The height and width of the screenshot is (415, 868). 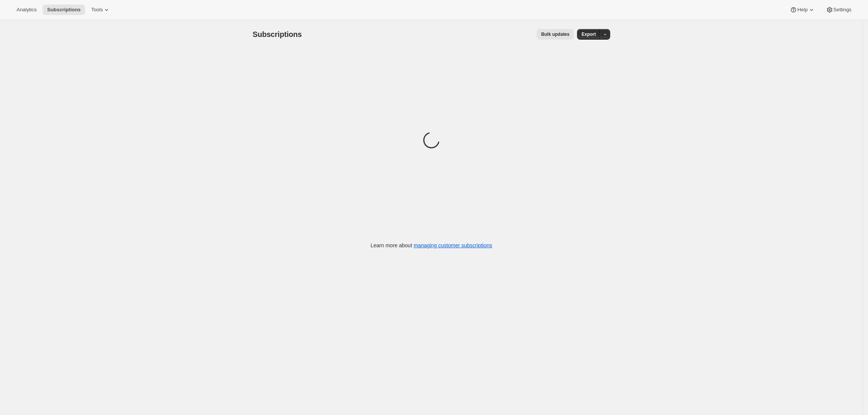 What do you see at coordinates (802, 10) in the screenshot?
I see `span: Help` at bounding box center [802, 10].